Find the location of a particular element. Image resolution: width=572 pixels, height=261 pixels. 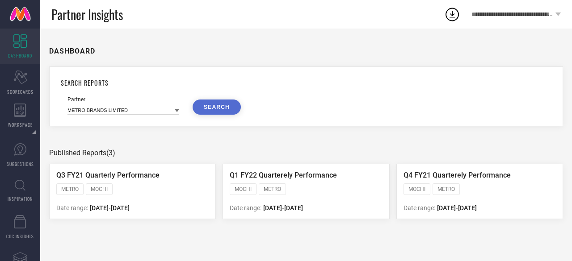

button: SEARCH is located at coordinates (217, 107).